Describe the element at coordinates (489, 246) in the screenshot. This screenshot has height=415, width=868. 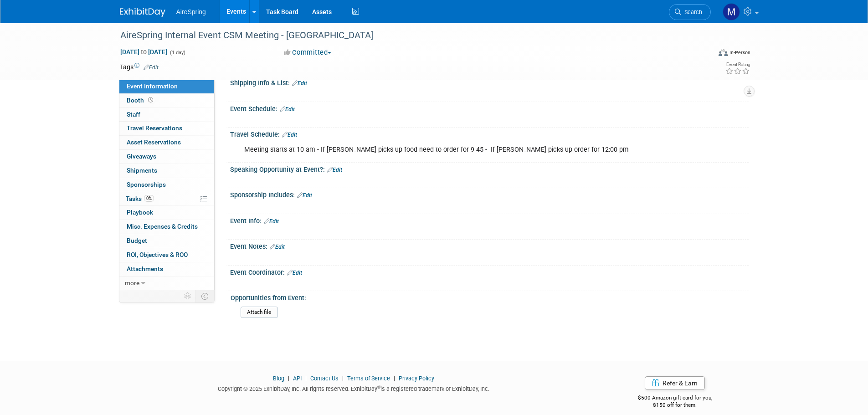
I see `div: Event Notes:` at that location.